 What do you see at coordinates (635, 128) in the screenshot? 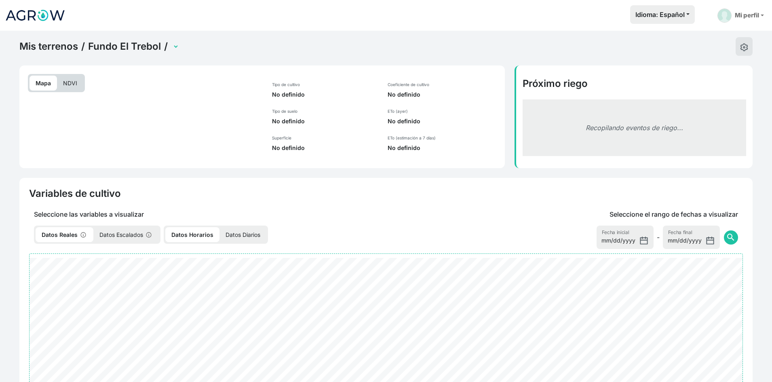
I see `em: Recopilando eventos de riego...` at bounding box center [635, 128].